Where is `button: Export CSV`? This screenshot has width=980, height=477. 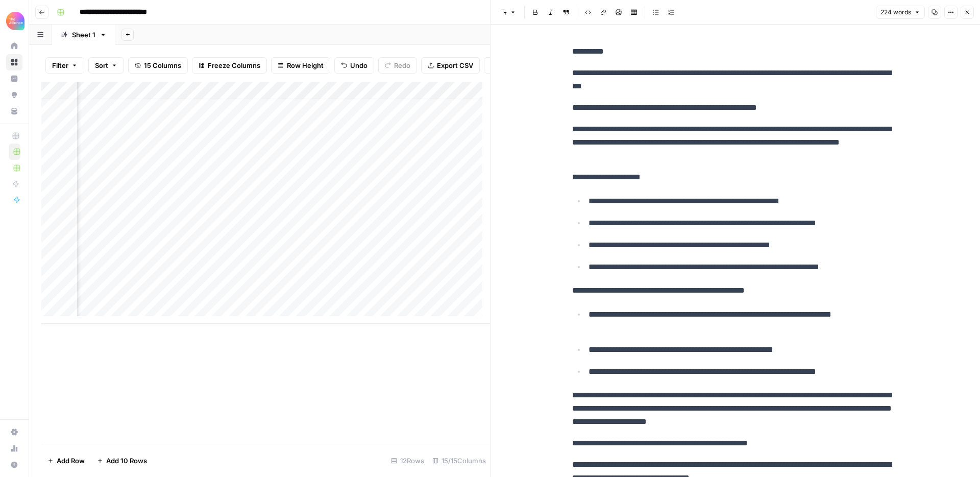
button: Export CSV is located at coordinates (450, 65).